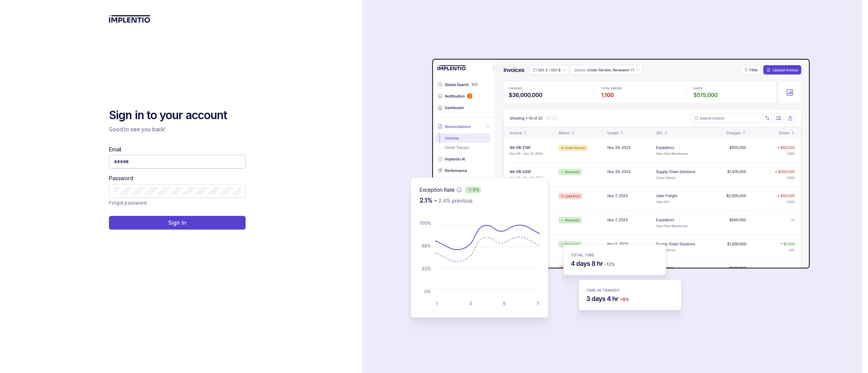 Image resolution: width=868 pixels, height=373 pixels. I want to click on p: Forgot password, so click(127, 203).